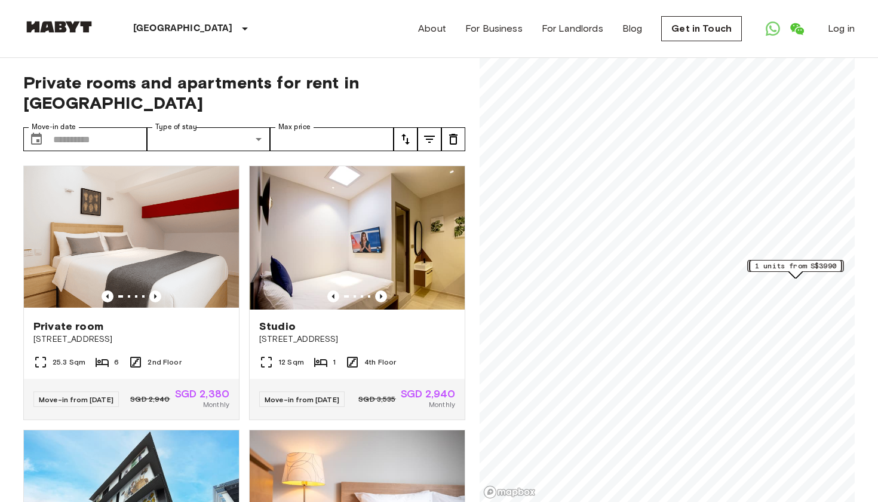 This screenshot has width=878, height=502. I want to click on a: Marketing picture of unit SG-01-127-001-001Previous imagePrevious imagePrivate room[STREET_ADDRES..., so click(131, 293).